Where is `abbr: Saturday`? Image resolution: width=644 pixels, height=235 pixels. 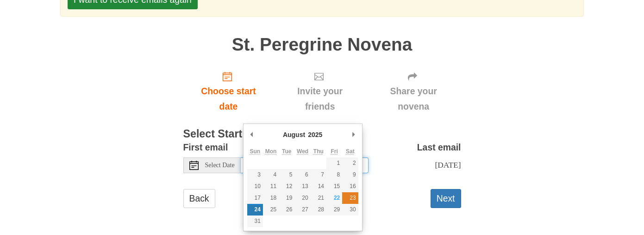
abbr: Saturday is located at coordinates (350, 151).